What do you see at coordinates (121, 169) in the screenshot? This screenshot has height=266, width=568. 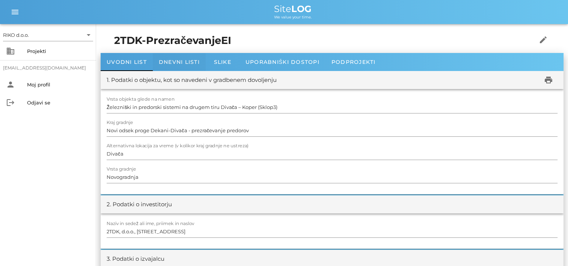 I see `label: Vrsta gradnje` at bounding box center [121, 169].